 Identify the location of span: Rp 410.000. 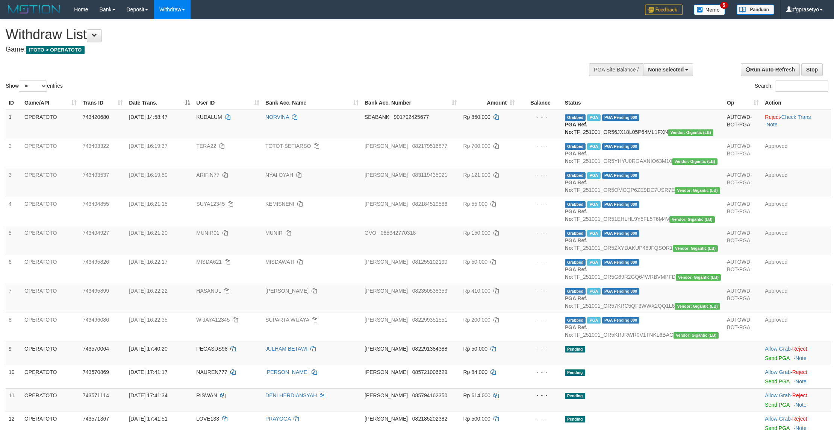
(477, 291).